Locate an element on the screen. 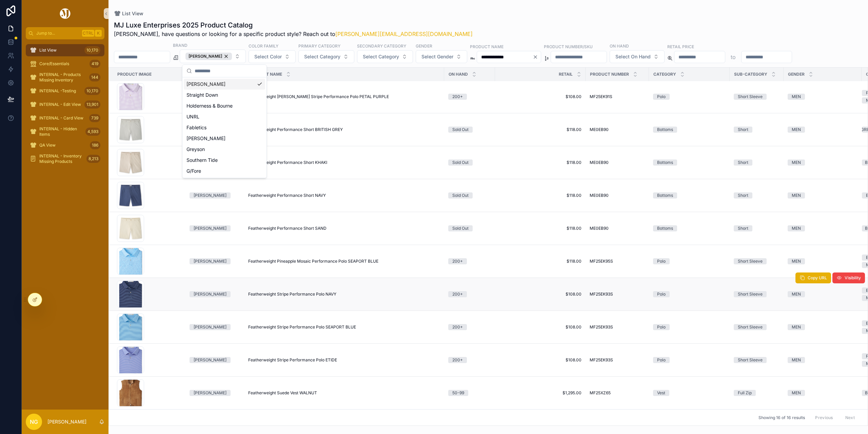 The height and width of the screenshot is (434, 868). span: Featherweight Performance Short BRITISH GREY is located at coordinates (296, 129).